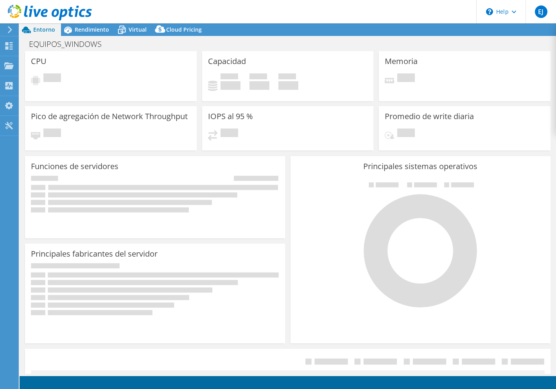 The width and height of the screenshot is (556, 389). I want to click on h3: CPU, so click(39, 61).